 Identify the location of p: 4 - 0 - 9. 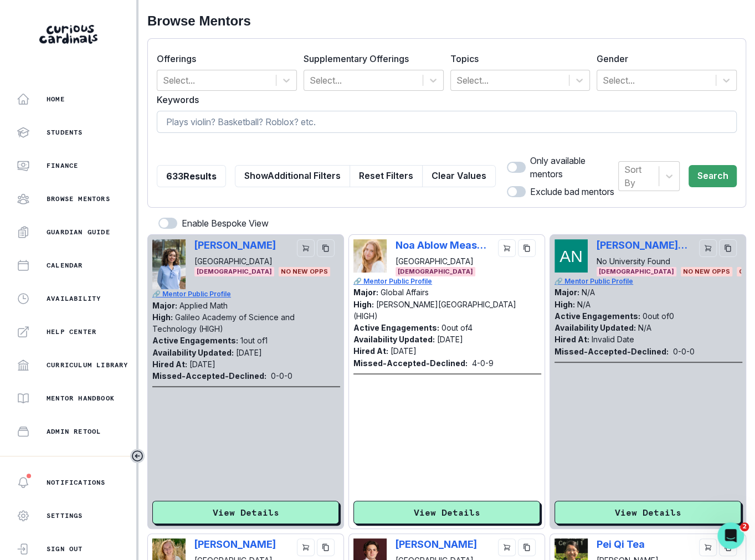
(483, 363).